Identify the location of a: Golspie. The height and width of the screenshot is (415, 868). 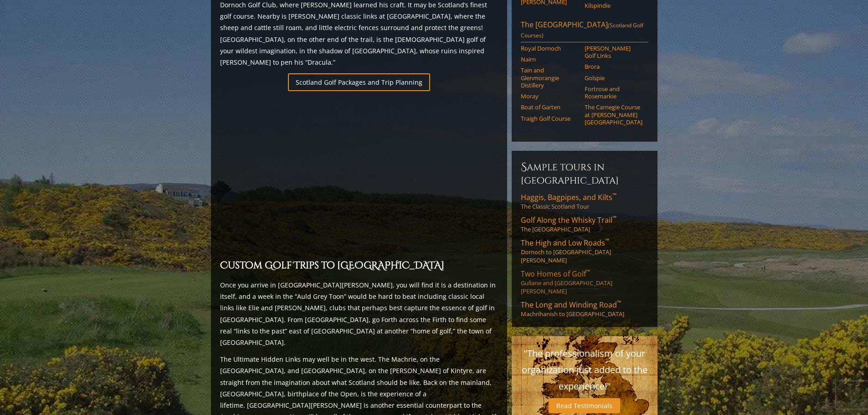
(613, 78).